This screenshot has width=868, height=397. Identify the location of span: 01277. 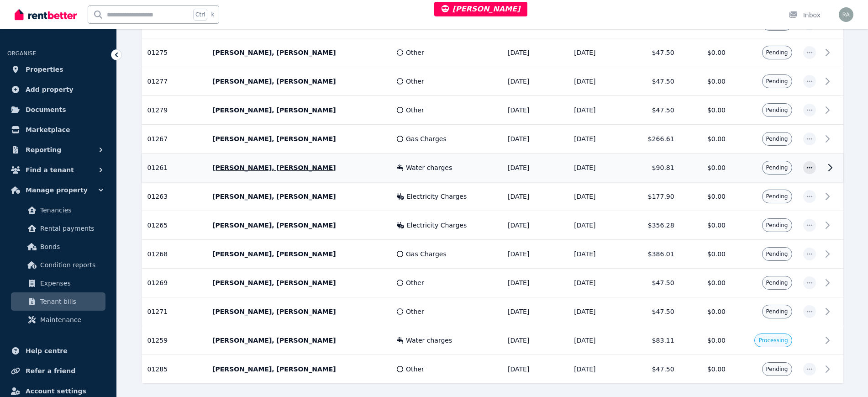
(158, 81).